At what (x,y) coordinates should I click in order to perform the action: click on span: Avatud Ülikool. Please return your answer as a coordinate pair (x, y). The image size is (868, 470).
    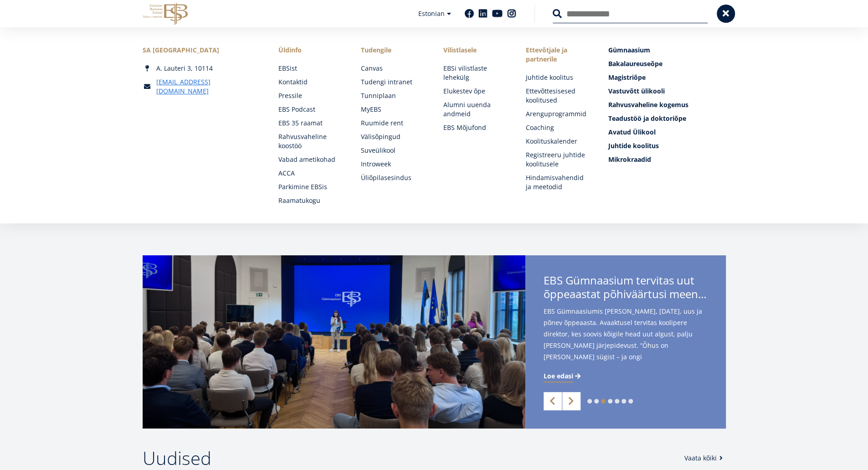
    Looking at the image, I should click on (632, 132).